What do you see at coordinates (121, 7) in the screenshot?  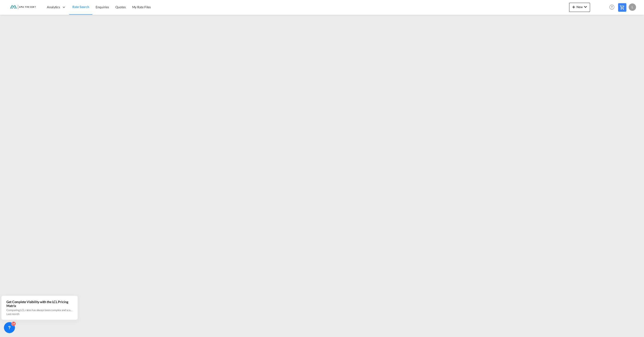 I see `span: Quotes` at bounding box center [121, 7].